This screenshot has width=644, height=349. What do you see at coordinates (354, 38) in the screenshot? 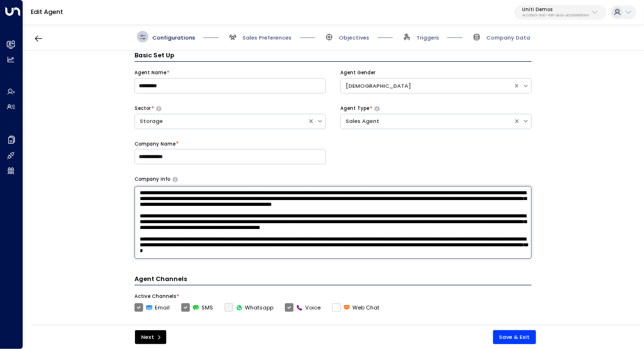
I see `span: Objectives` at bounding box center [354, 38].